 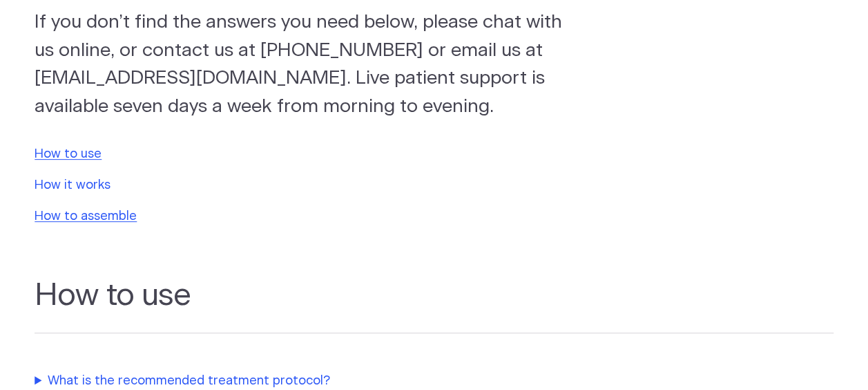 I want to click on a: How to use, so click(x=68, y=154).